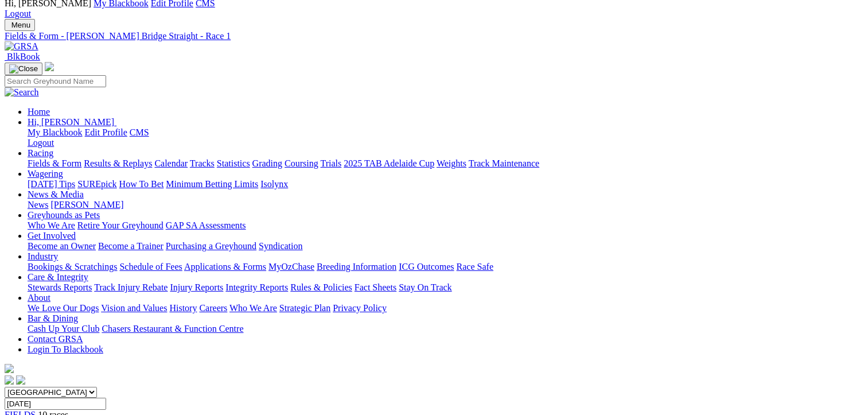  I want to click on a: Minimum Betting Limits, so click(212, 183).